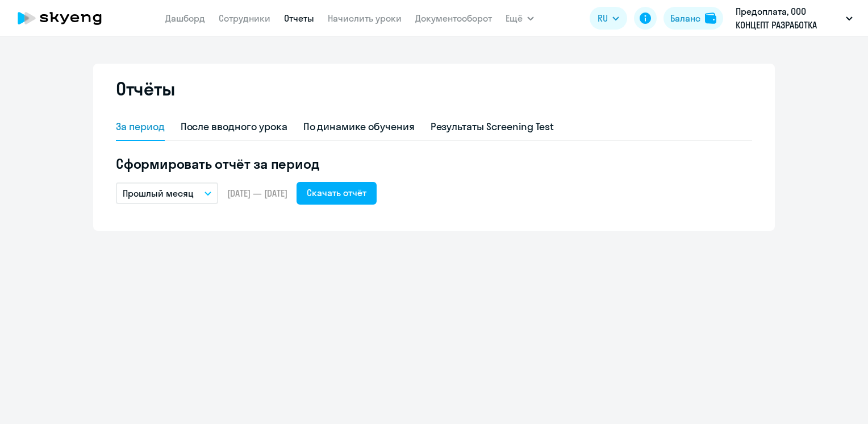 The height and width of the screenshot is (424, 868). I want to click on span: Ещё, so click(514, 18).